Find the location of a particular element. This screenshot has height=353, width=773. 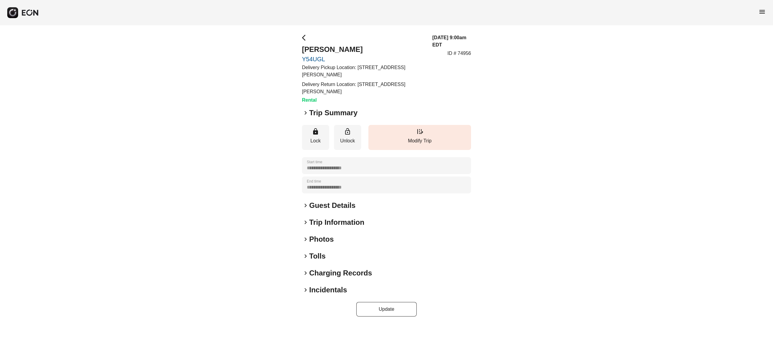

h2: Tolls is located at coordinates (317, 256).